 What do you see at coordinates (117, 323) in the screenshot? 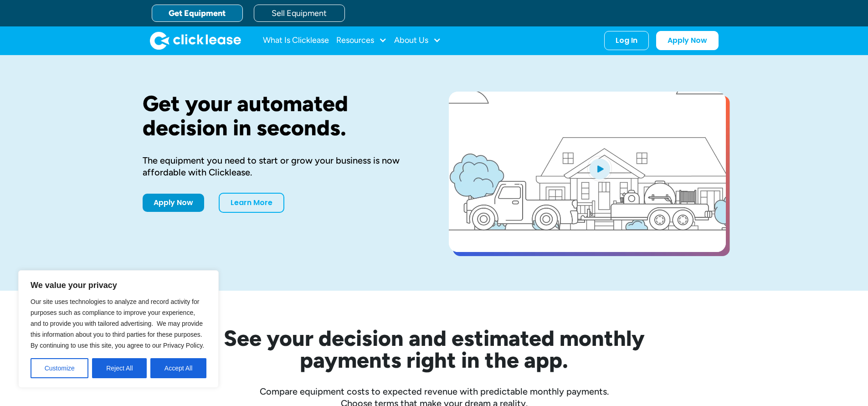
I see `span: Our site uses technologies to analyze and record activity for purposes such as compliance to impr...` at bounding box center [117, 323].